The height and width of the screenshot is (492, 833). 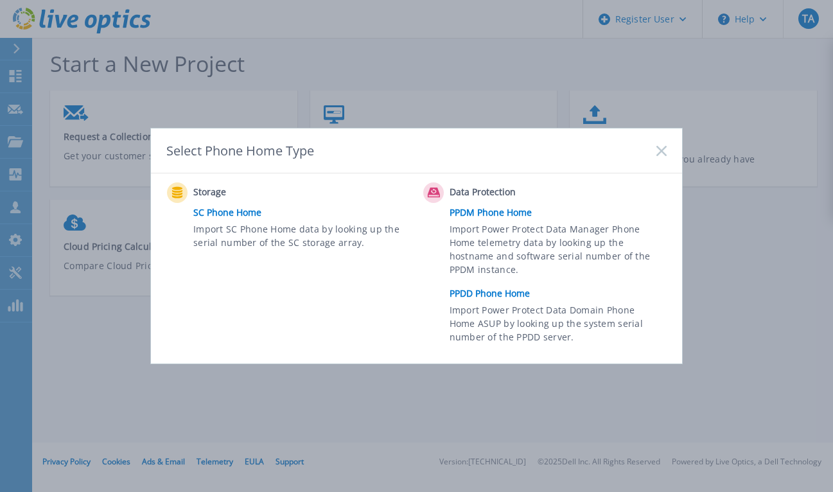 I want to click on span: Storage, so click(x=257, y=193).